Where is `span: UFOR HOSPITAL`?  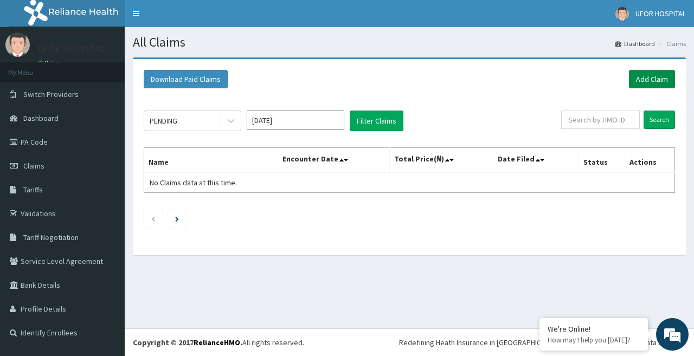
span: UFOR HOSPITAL is located at coordinates (660, 14).